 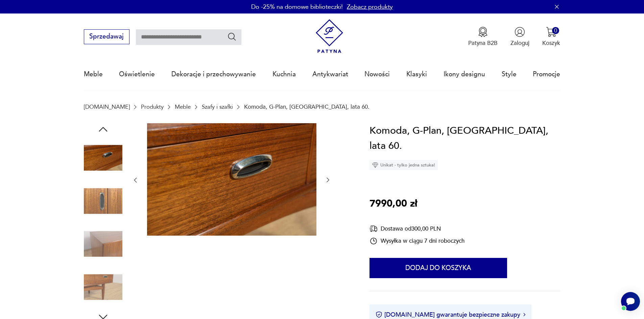 I want to click on button: Szukaj, so click(x=232, y=37).